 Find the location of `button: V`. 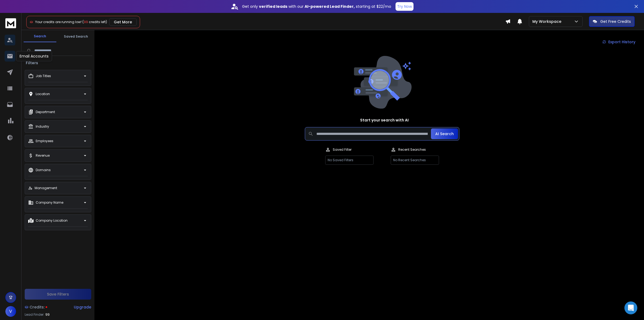

button: V is located at coordinates (11, 311).